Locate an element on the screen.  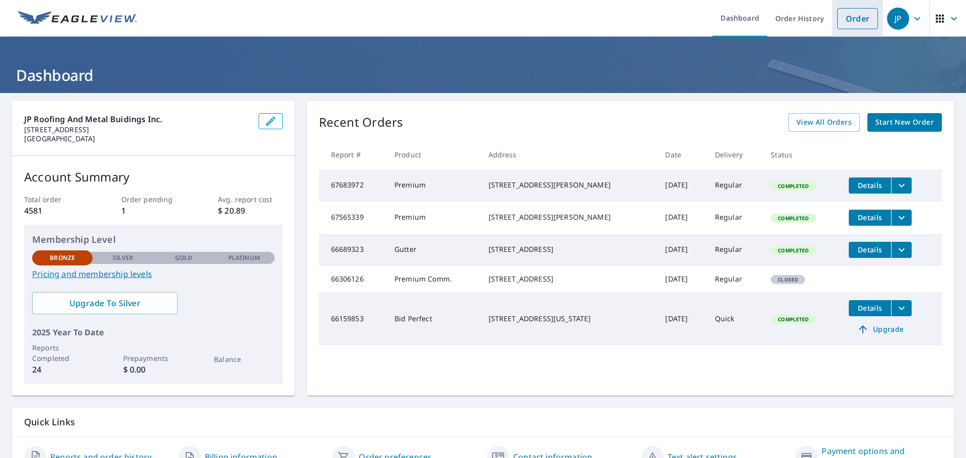
span: Closed is located at coordinates (787, 280).